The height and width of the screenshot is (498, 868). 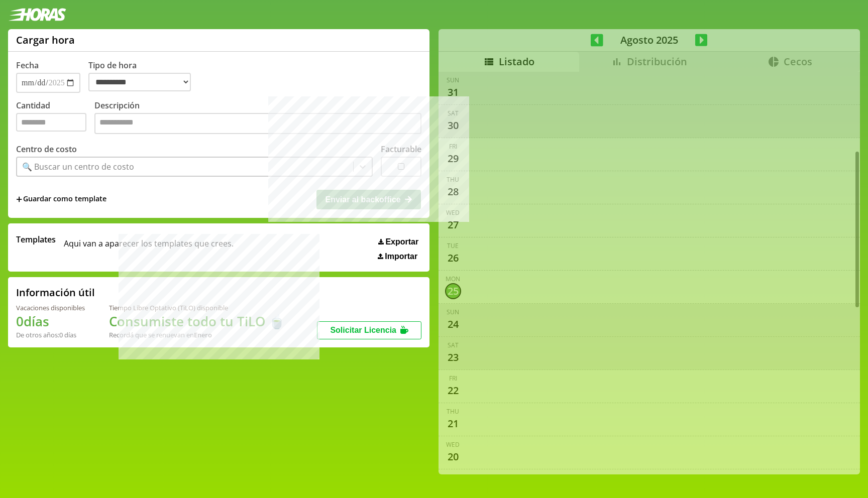 What do you see at coordinates (369, 330) in the screenshot?
I see `button: Solicitar Licencia` at bounding box center [369, 330].